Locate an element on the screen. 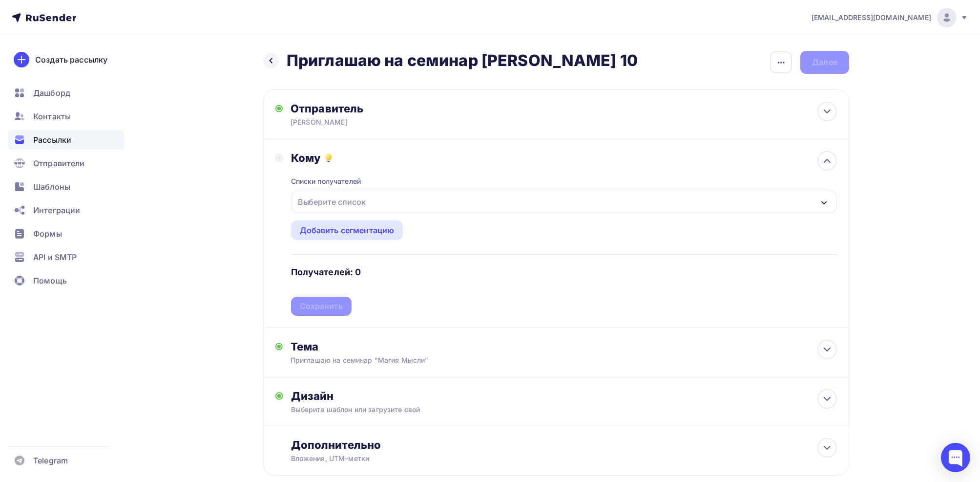 Image resolution: width=980 pixels, height=482 pixels. div: Кому is located at coordinates (564, 158).